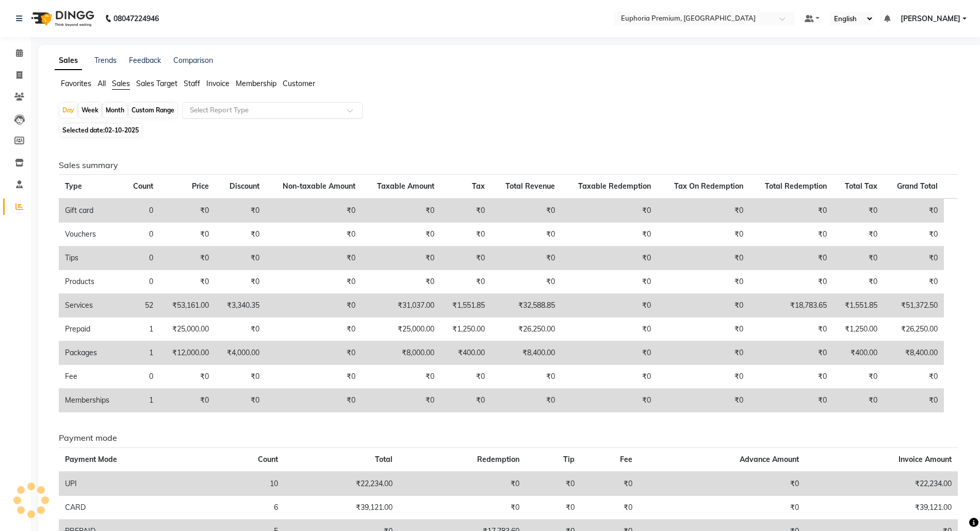 The width and height of the screenshot is (980, 531). Describe the element at coordinates (122, 130) in the screenshot. I see `span: 02-10-2025` at that location.